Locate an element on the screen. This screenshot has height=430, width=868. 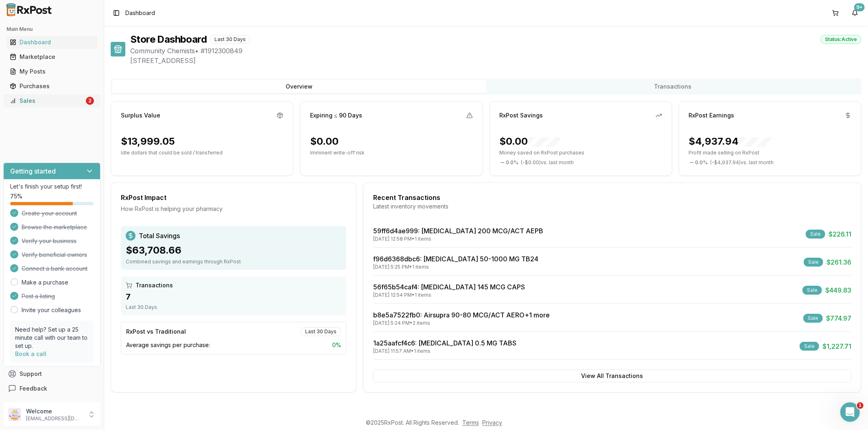
div: $4,937.94 is located at coordinates (730, 141).